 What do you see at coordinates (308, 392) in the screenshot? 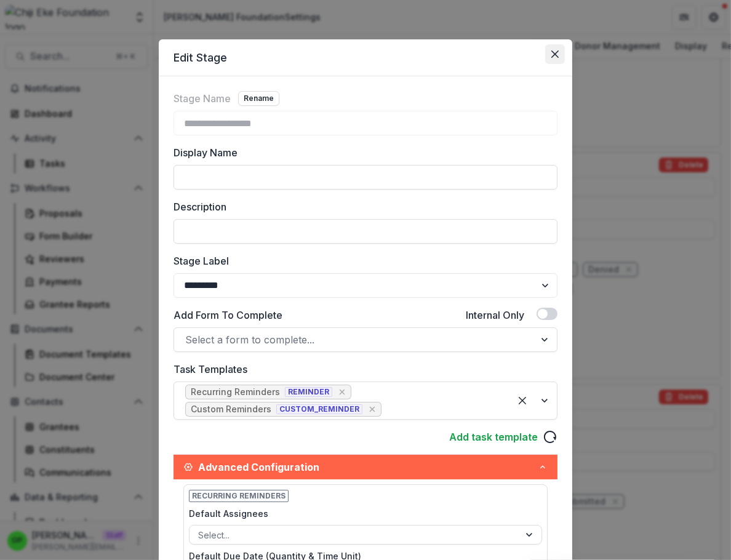
I see `span: REMINDER` at bounding box center [308, 392].